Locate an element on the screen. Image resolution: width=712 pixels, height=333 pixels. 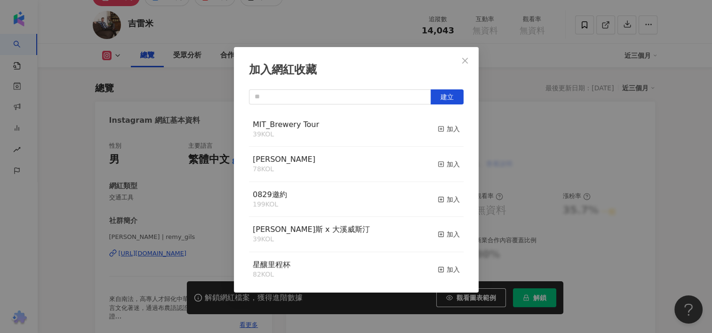
button: 建立 is located at coordinates (447, 97).